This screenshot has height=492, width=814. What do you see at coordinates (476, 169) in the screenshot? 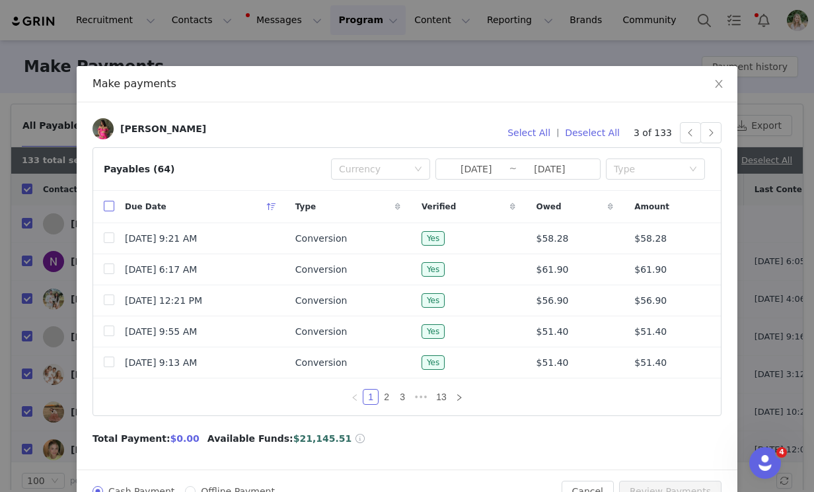
I see `input: Start date` at bounding box center [476, 169].